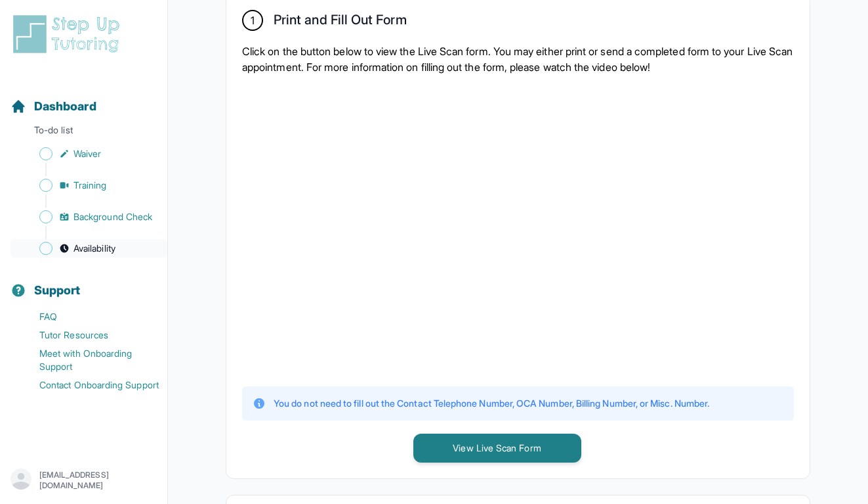 Image resolution: width=868 pixels, height=504 pixels. I want to click on span: Background Check, so click(113, 217).